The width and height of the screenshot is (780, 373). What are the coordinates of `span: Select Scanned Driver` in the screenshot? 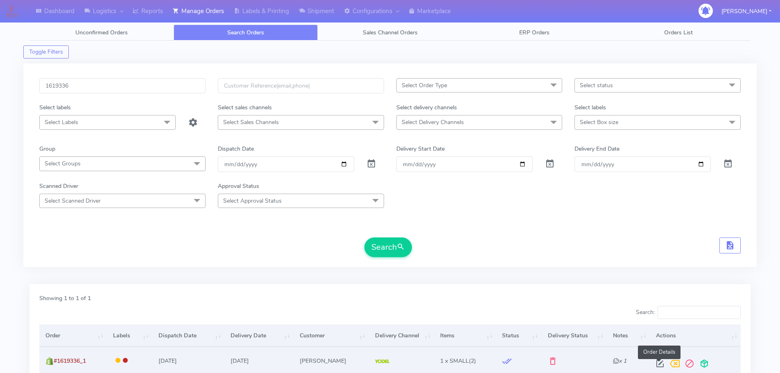 It's located at (72, 201).